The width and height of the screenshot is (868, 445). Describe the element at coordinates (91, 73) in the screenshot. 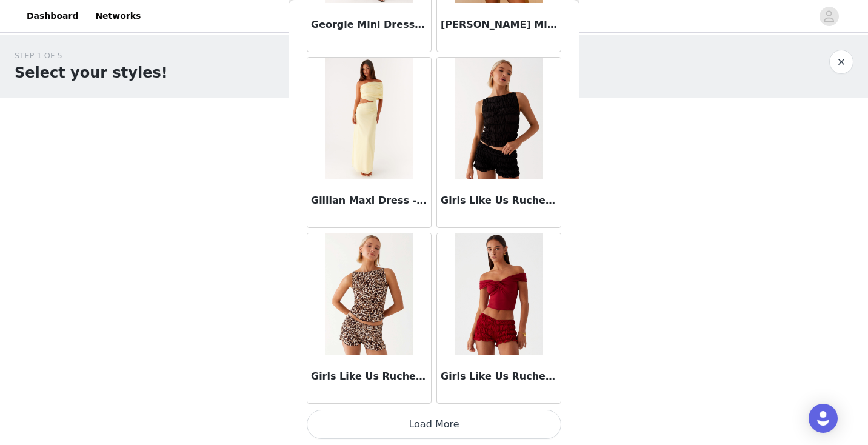

I see `h1: Select your styles!` at that location.